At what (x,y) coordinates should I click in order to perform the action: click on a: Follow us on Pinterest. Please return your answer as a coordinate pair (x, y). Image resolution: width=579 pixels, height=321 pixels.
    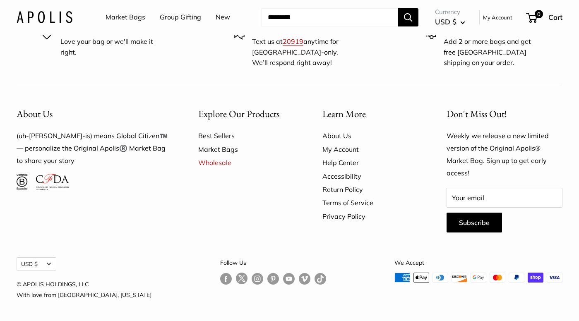
    Looking at the image, I should click on (273, 278).